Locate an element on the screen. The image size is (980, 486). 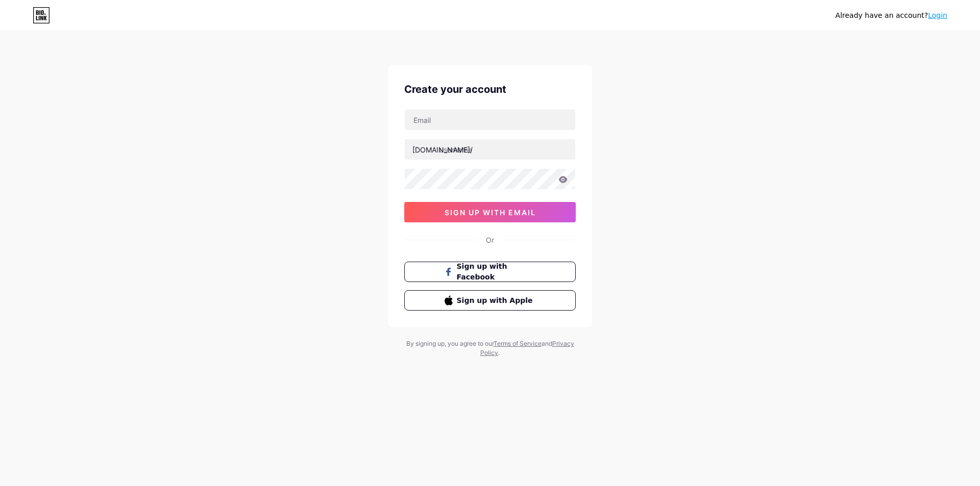
span: Sign up with Apple is located at coordinates (496, 301).